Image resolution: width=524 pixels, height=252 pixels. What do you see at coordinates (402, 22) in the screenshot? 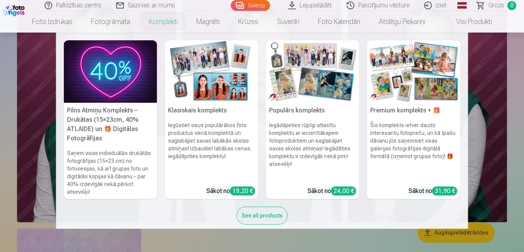
I see `a: Atslēgu piekariņi` at bounding box center [402, 22].